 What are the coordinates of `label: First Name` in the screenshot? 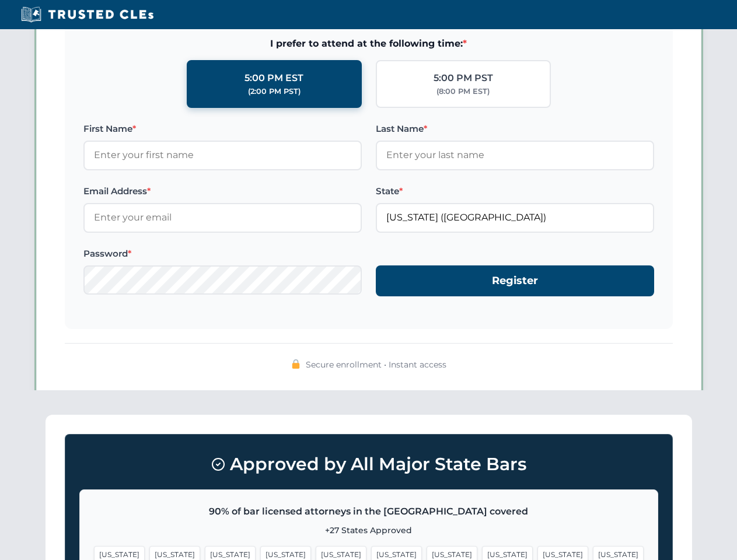 It's located at (223, 129).